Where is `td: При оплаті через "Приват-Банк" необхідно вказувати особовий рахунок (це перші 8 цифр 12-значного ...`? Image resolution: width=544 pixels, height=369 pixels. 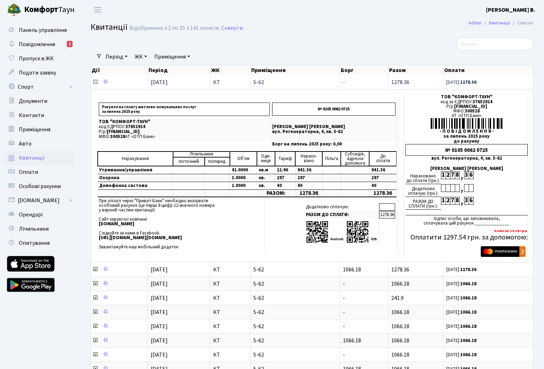
td: При оплаті через "Приват-Банк" необхідно вказувати особовий рахунок (це перші 8 цифр 12-значного ... is located at coordinates (181, 224).